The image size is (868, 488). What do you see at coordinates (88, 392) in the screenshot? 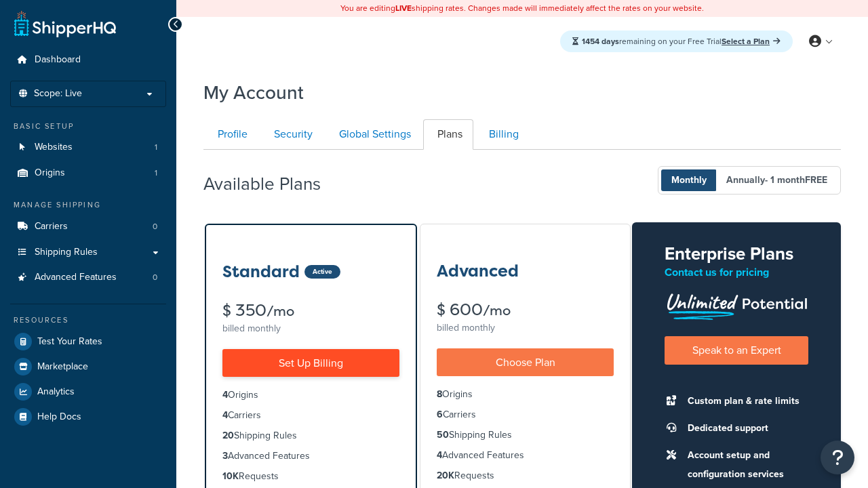
I see `a: Analytics` at bounding box center [88, 392].